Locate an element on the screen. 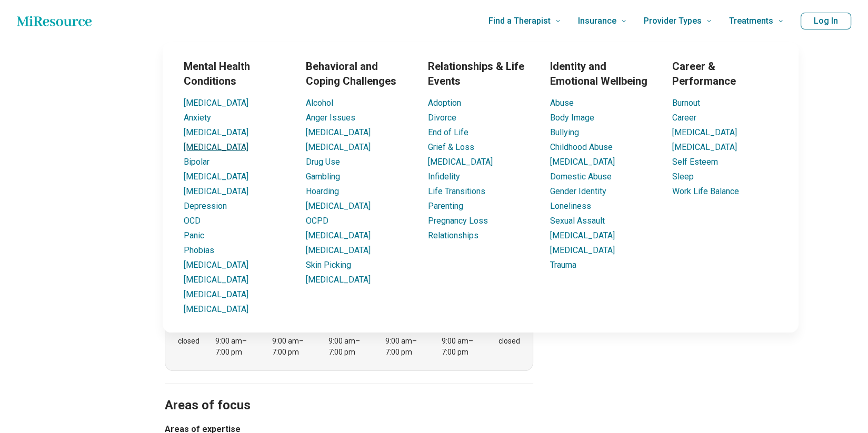 Image resolution: width=868 pixels, height=433 pixels. a: Sexual Assault is located at coordinates (577, 220).